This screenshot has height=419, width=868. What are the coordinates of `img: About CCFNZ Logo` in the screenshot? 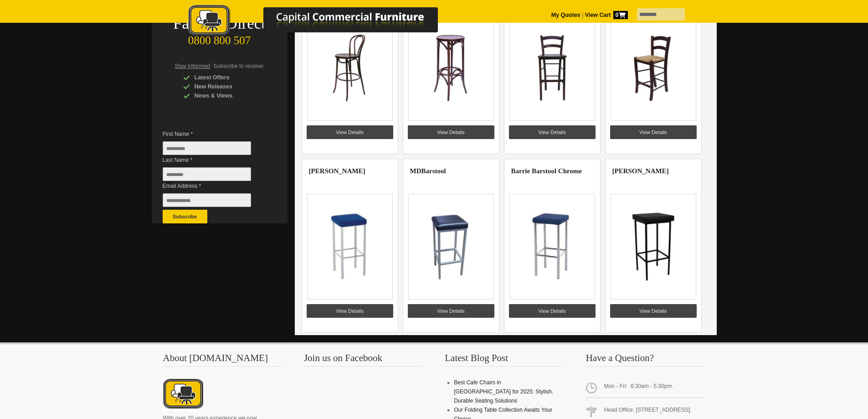 It's located at (183, 394).